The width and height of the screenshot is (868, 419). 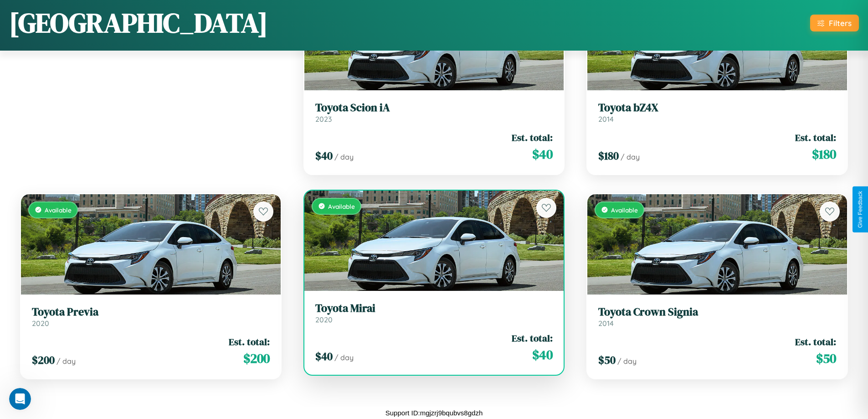 What do you see at coordinates (835, 23) in the screenshot?
I see `button: Filters` at bounding box center [835, 23].